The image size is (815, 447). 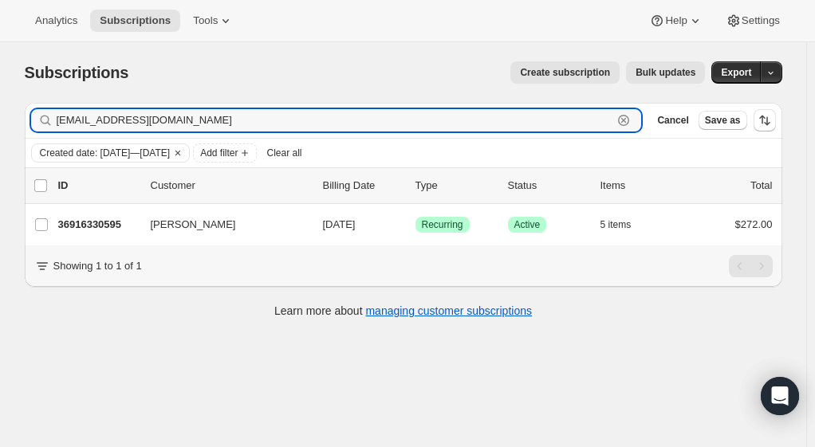 I want to click on p: Learn more about, so click(x=403, y=311).